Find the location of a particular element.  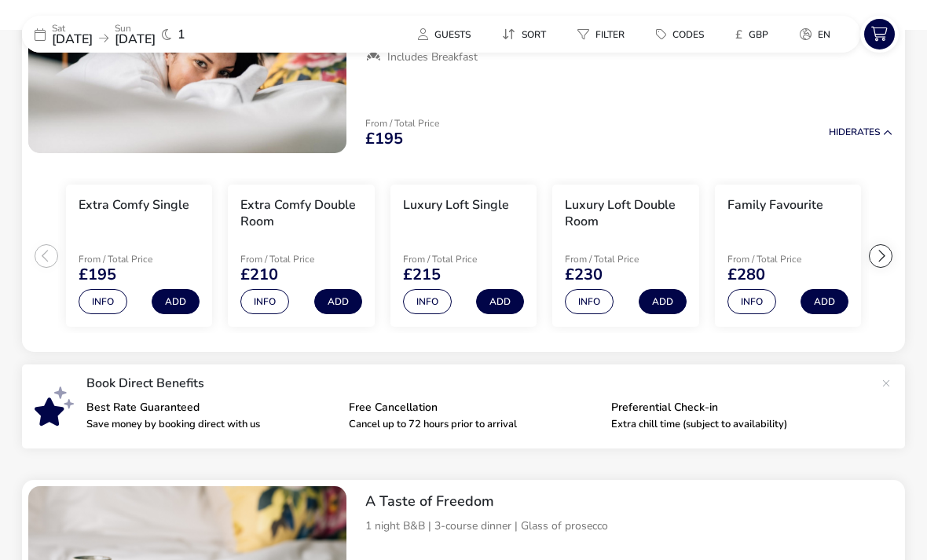

span: £230 is located at coordinates (583, 275).